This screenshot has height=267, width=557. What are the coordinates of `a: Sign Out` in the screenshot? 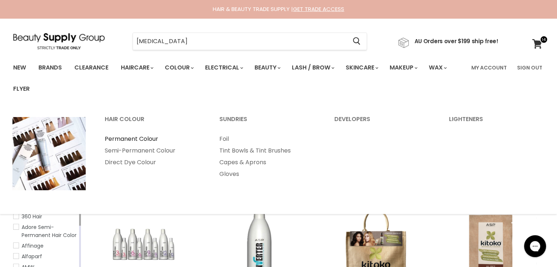 It's located at (529, 68).